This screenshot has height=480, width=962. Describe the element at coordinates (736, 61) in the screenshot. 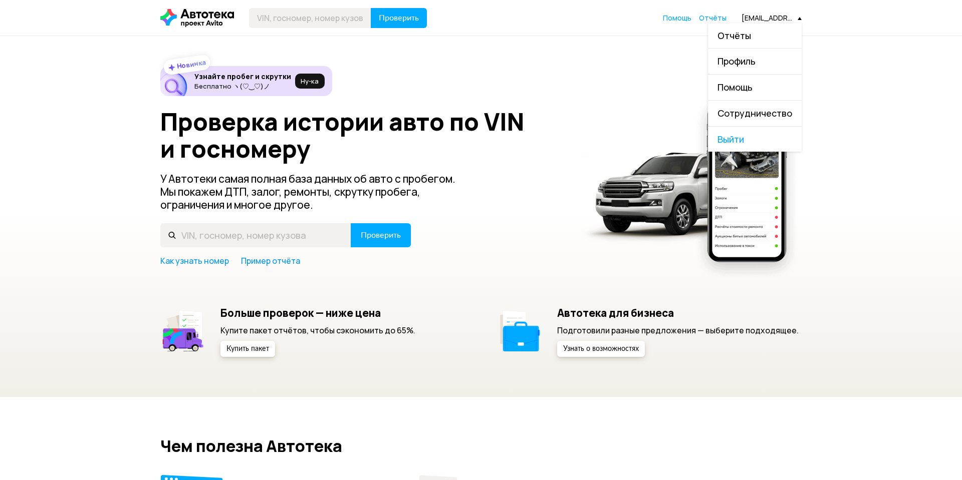

I see `span: Профиль` at that location.